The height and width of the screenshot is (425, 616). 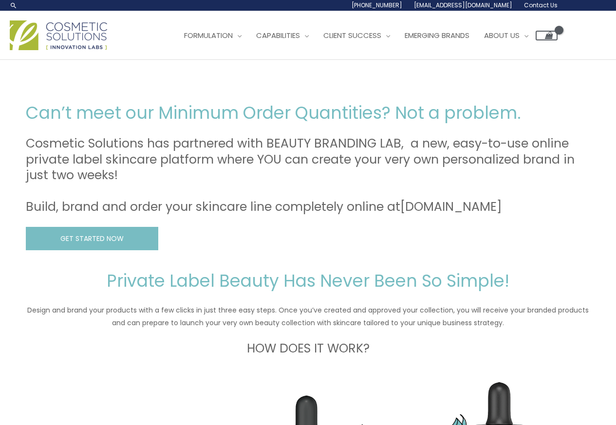 What do you see at coordinates (501, 35) in the screenshot?
I see `span: About Us` at bounding box center [501, 35].